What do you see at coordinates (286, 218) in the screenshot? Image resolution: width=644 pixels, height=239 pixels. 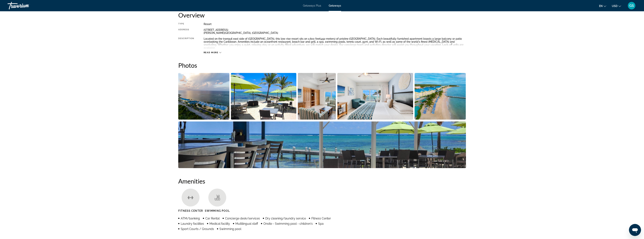 I see `span: Dry cleaning/laundry service` at bounding box center [286, 218].